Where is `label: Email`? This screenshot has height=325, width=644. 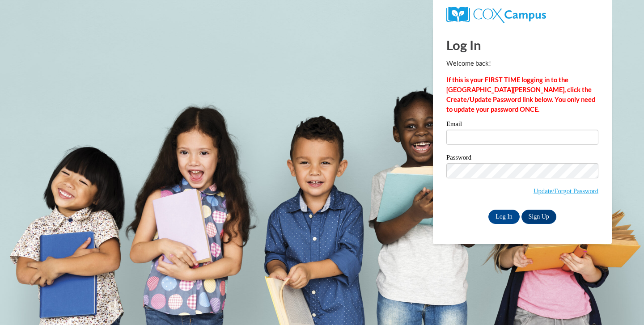
label: Email is located at coordinates (522, 125).